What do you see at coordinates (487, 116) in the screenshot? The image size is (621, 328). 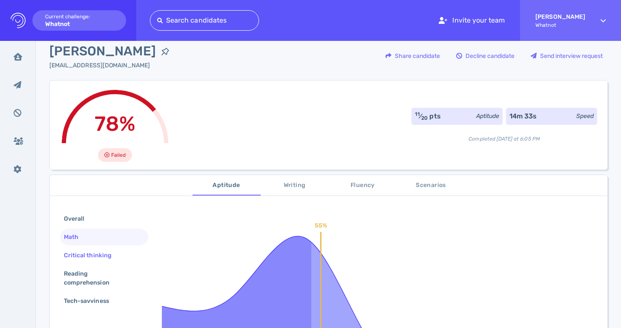 I see `div: Aptitude` at bounding box center [487, 116].